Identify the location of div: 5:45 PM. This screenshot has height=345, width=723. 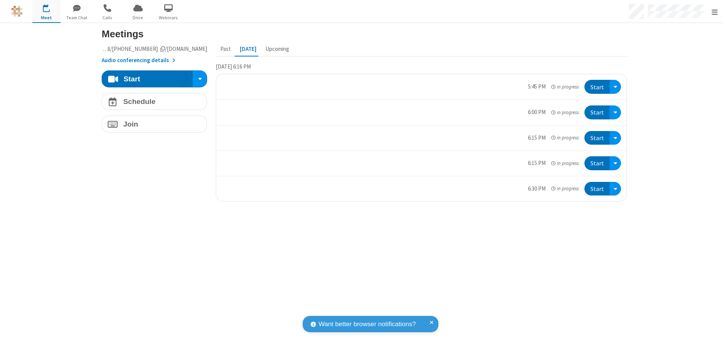
(536, 87).